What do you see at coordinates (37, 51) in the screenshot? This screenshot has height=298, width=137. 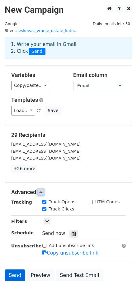 I see `span: Send` at bounding box center [37, 51].